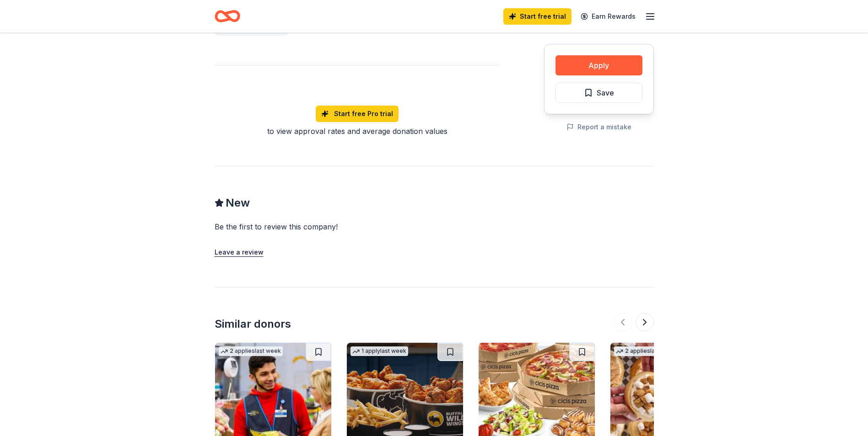  I want to click on button: Leave a review, so click(239, 252).